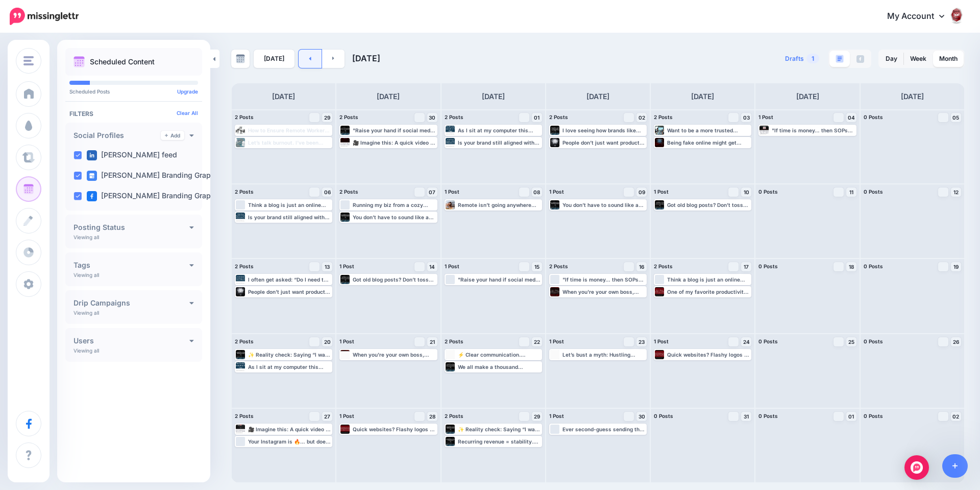 This screenshot has height=490, width=980. Describe the element at coordinates (92, 155) in the screenshot. I see `img: linkedin-square.png` at that location.